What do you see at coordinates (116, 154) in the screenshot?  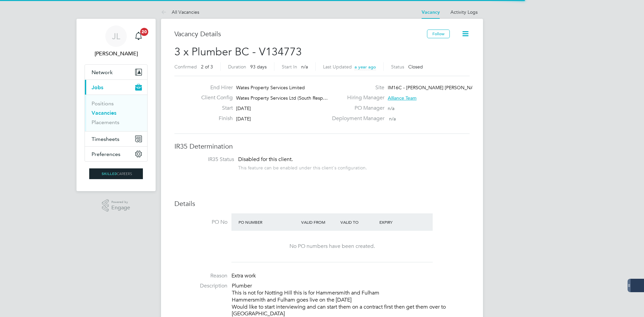 I see `button: Preferences` at bounding box center [116, 154].